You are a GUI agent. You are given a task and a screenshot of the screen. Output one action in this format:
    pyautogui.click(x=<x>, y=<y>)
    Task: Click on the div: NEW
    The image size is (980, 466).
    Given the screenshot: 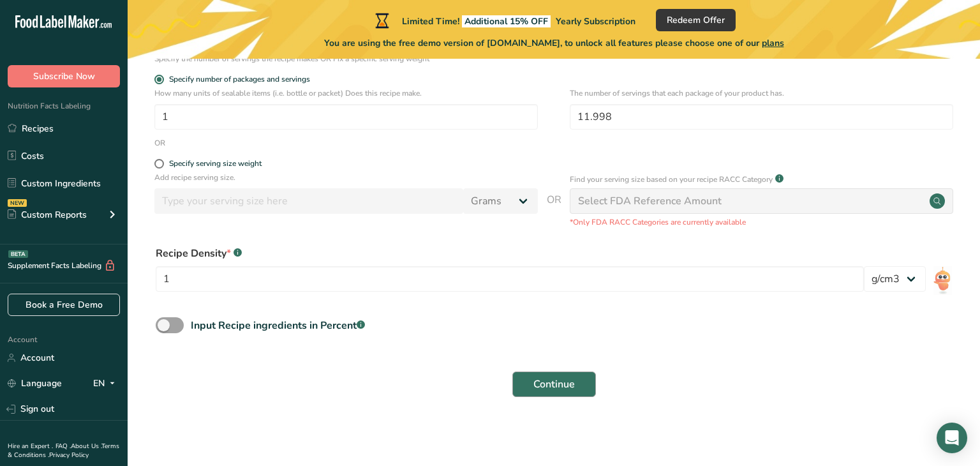 What is the action you would take?
    pyautogui.click(x=17, y=203)
    